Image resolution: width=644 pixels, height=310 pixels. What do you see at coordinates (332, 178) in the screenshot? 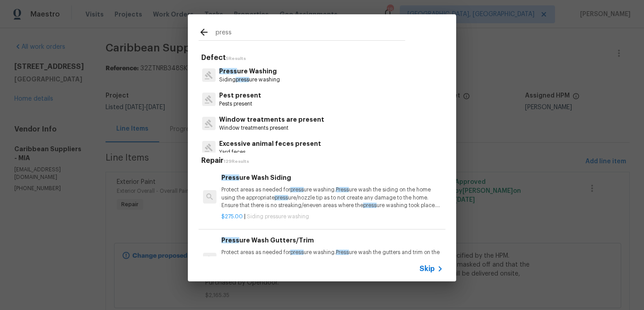
I see `h6: ure Wash Siding` at bounding box center [332, 178].